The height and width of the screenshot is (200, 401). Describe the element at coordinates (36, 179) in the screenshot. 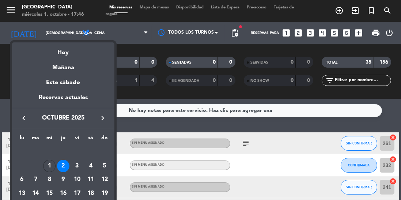

I see `div: 7` at that location.